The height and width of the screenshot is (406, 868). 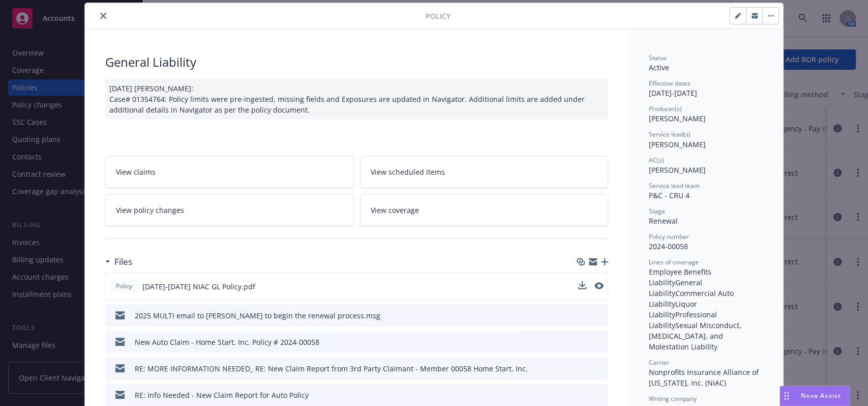 What do you see at coordinates (229, 172) in the screenshot?
I see `a: View claims` at bounding box center [229, 172].